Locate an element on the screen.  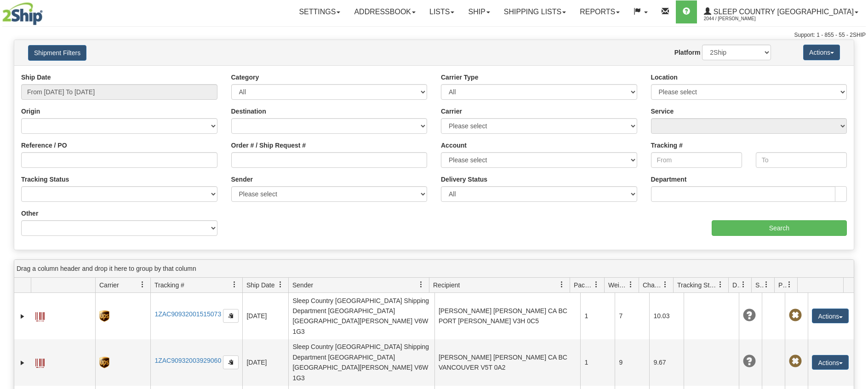
span: Ship Date is located at coordinates (260, 285).